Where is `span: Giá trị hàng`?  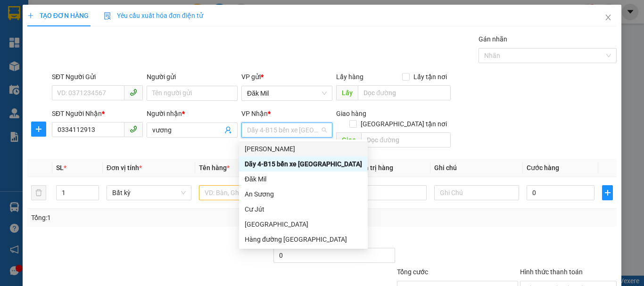 span: Giá trị hàng is located at coordinates (375, 168).